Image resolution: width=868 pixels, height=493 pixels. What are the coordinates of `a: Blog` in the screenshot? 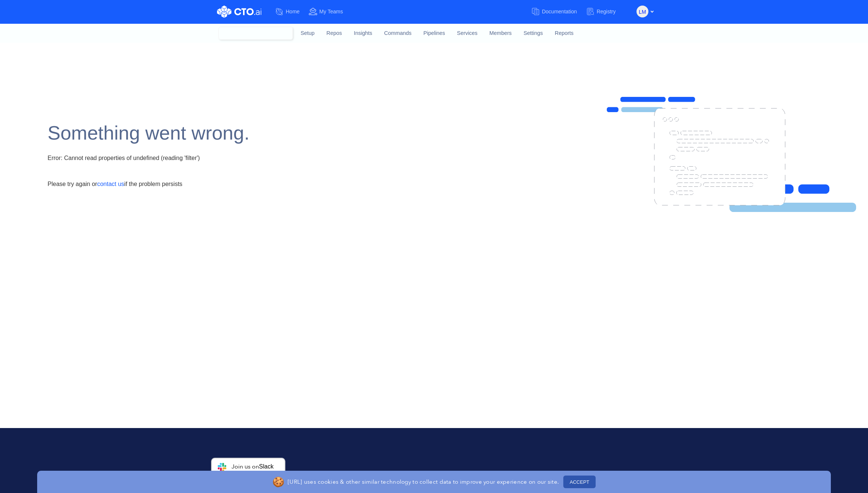 It's located at (529, 474).